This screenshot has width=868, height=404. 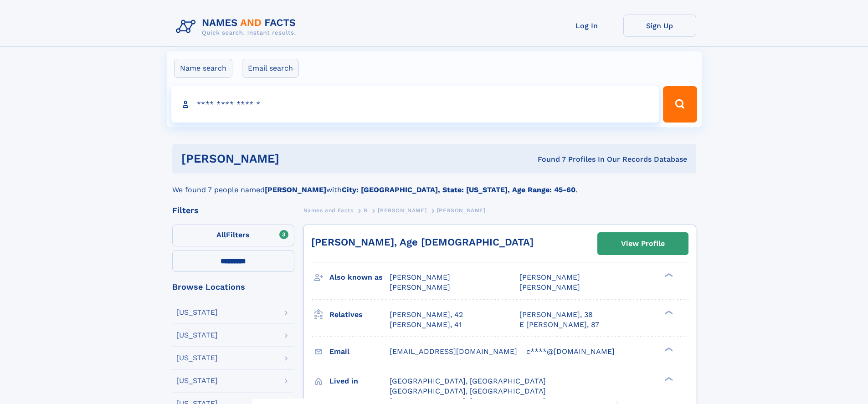 I want to click on div: We found 7 people named with ., so click(x=434, y=184).